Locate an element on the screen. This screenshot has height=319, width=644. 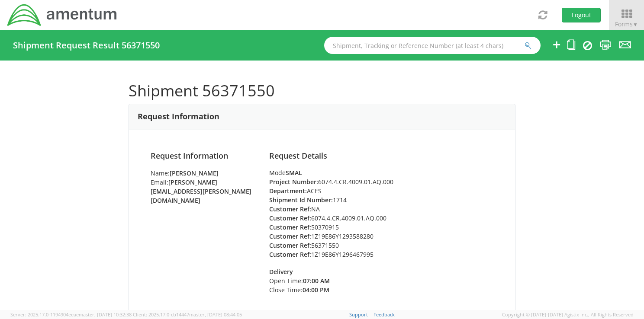
strong: SMAL is located at coordinates (294, 172).